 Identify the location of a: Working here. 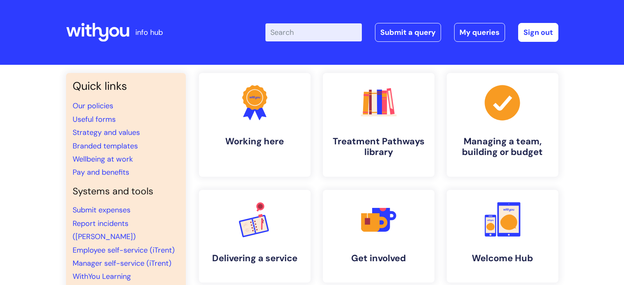
(255, 125).